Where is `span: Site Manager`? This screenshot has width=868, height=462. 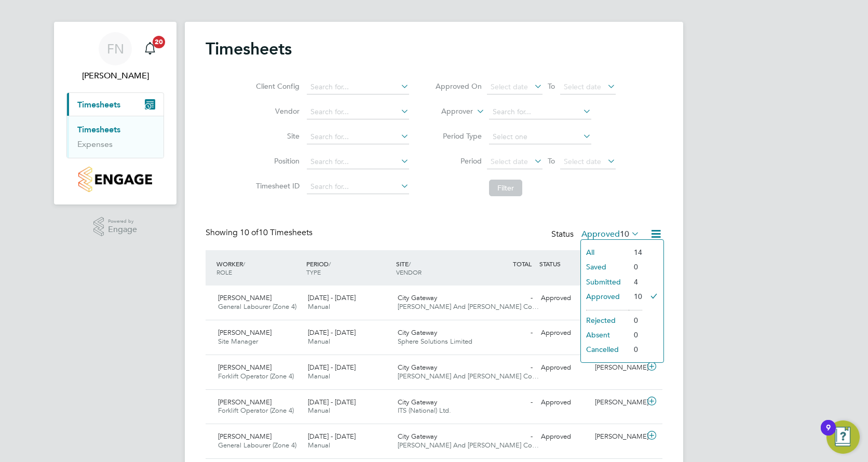 span: Site Manager is located at coordinates (238, 341).